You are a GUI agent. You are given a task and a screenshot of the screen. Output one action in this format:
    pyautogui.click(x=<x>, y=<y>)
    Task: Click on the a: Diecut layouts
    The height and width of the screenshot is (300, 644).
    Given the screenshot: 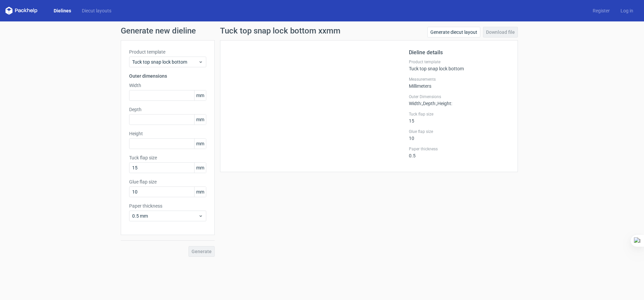 What is the action you would take?
    pyautogui.click(x=97, y=11)
    